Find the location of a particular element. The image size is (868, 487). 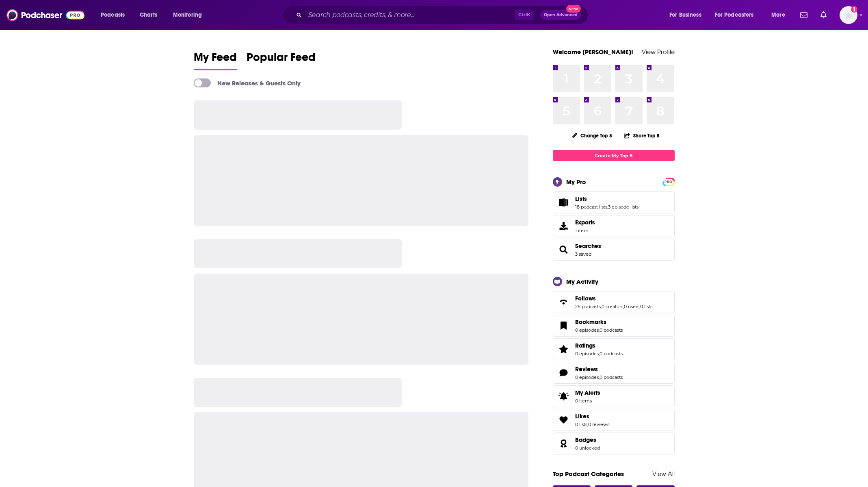

span: PRO is located at coordinates (669, 182).